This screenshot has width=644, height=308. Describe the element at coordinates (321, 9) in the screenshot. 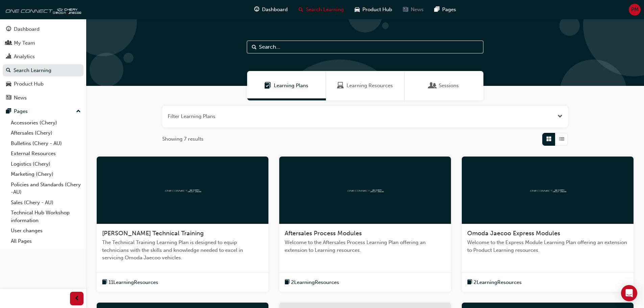

I see `a: search-iconSearch Learning` at that location.